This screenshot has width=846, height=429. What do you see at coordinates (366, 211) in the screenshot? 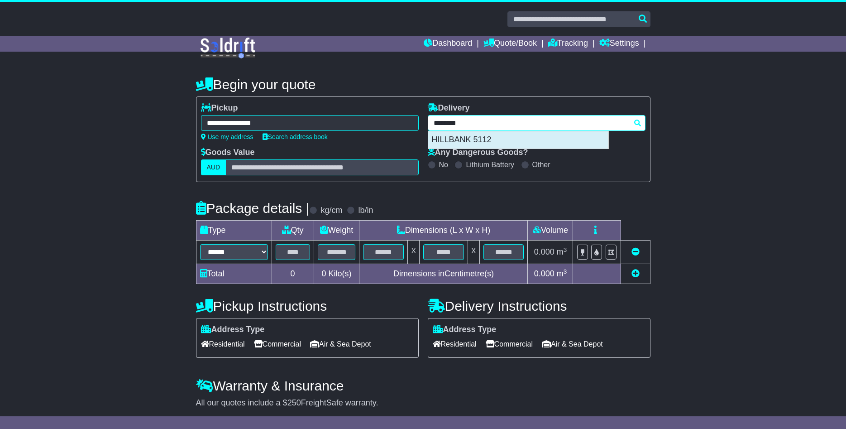
I see `label: lb/in` at bounding box center [366, 211].